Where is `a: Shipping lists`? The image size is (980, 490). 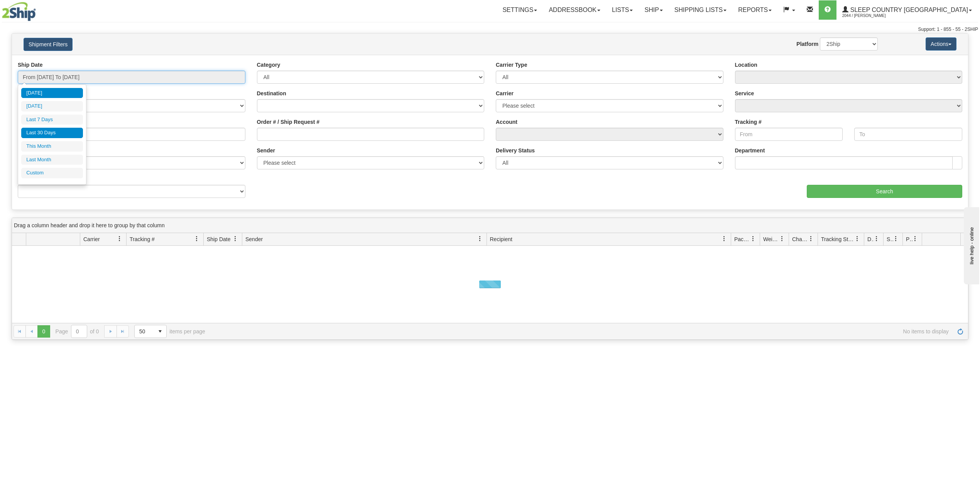
a: Shipping lists is located at coordinates (701, 10).